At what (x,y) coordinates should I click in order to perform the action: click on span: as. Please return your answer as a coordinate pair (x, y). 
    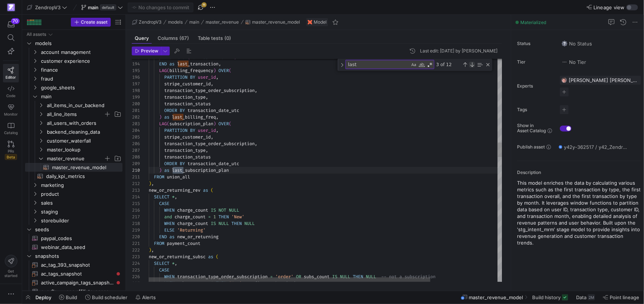
    Looking at the image, I should click on (172, 64).